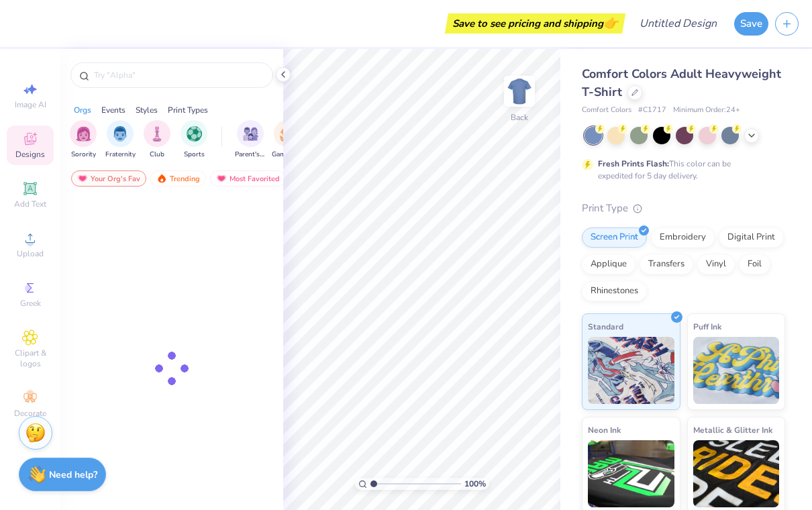  What do you see at coordinates (634, 163) in the screenshot?
I see `strong: Fresh Prints Flash:` at bounding box center [634, 163].